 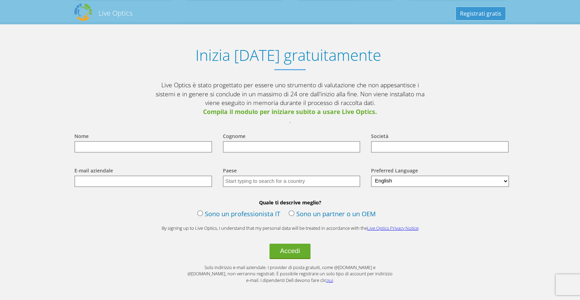 I want to click on p: Live Optics è stato progettato per essere uno strumento di valutazione che non appesantisce i sis..., so click(x=290, y=103).